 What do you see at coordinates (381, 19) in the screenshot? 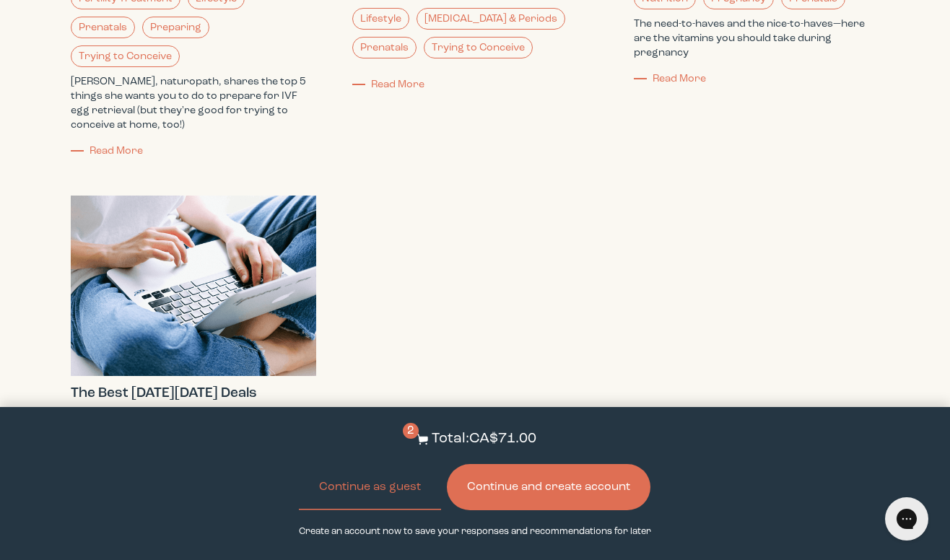
I see `a: Lifestyle` at bounding box center [381, 19].